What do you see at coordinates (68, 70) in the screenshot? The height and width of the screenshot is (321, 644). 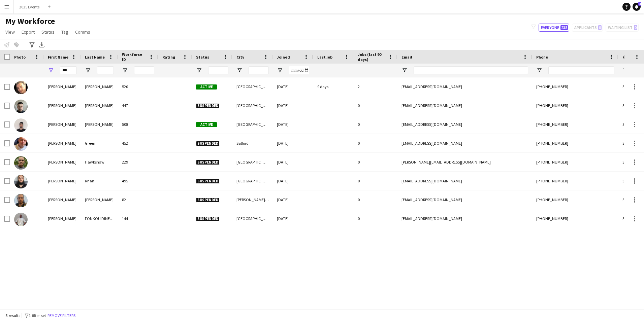 I see `input: First Name Filter Input` at bounding box center [68, 70].